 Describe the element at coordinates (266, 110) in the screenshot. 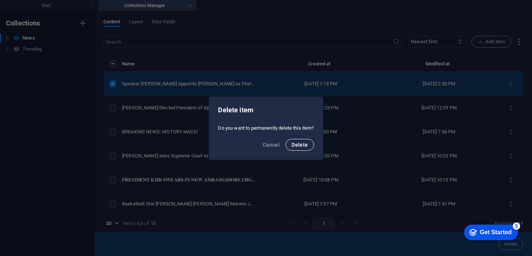

I see `h2: Delete item` at that location.